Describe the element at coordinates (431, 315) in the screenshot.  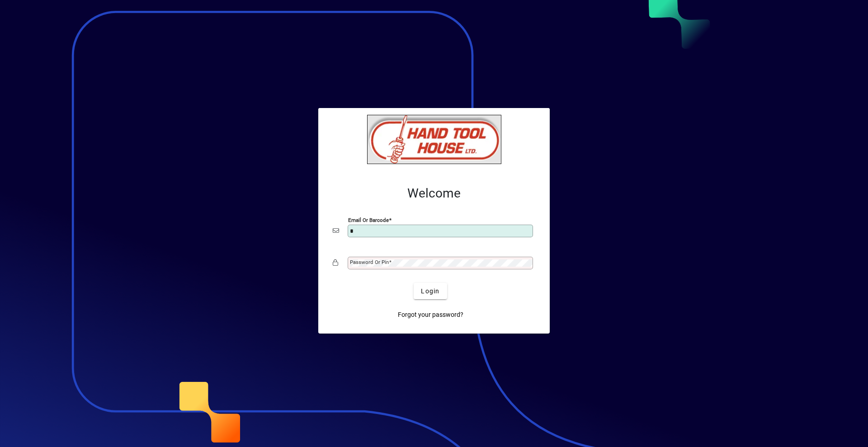
I see `a: Forgot your password?` at that location.